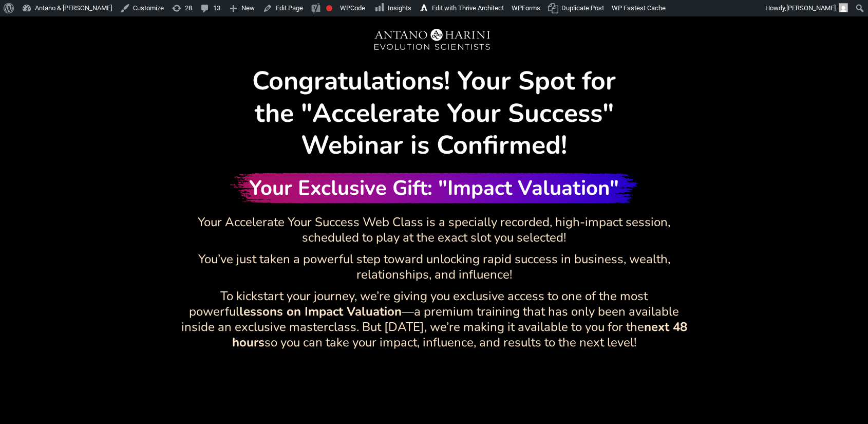 This screenshot has height=424, width=868. What do you see at coordinates (434, 40) in the screenshot?
I see `img: AH_Ev-png-2` at bounding box center [434, 40].